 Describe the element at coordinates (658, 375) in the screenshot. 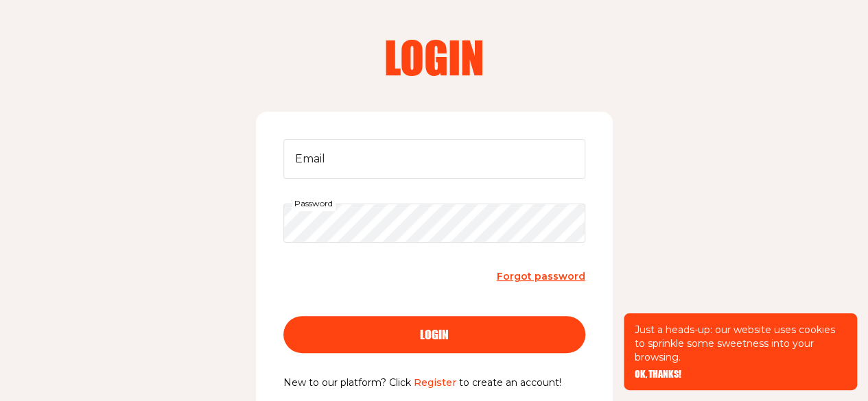

I see `span: OK, THANKS!` at that location.